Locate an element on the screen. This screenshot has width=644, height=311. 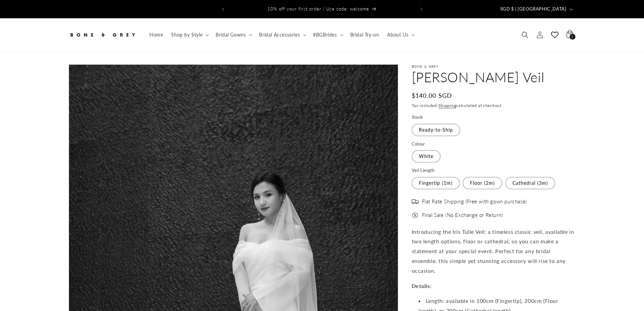
span: Flat Rate Shipping (Free with gown purchase) is located at coordinates (474, 202).